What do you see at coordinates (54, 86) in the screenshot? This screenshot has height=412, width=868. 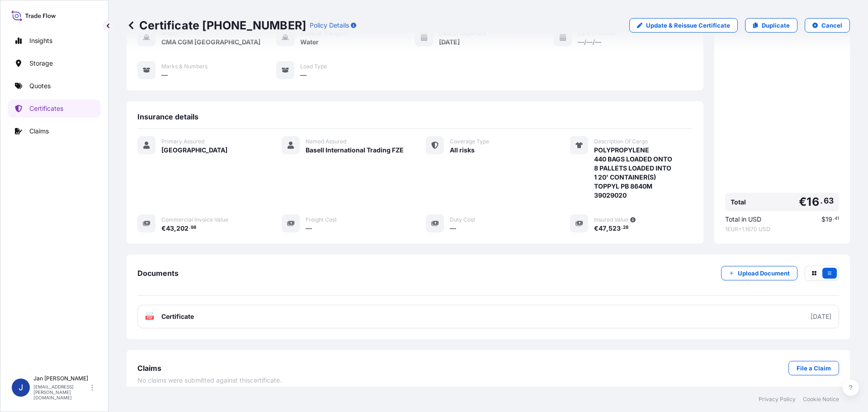 I see `a: Quotes` at bounding box center [54, 86].